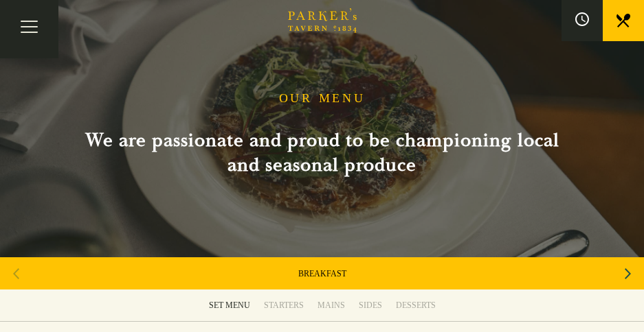  What do you see at coordinates (230, 306) in the screenshot?
I see `a: SET MENU` at bounding box center [230, 306].